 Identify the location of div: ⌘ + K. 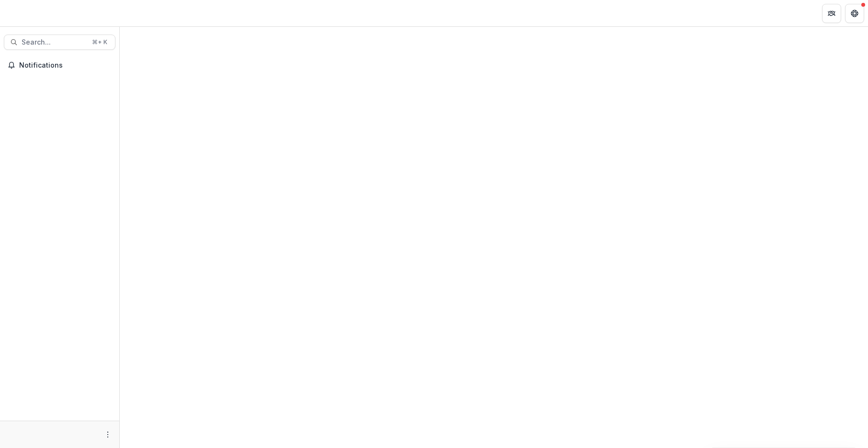
(100, 42).